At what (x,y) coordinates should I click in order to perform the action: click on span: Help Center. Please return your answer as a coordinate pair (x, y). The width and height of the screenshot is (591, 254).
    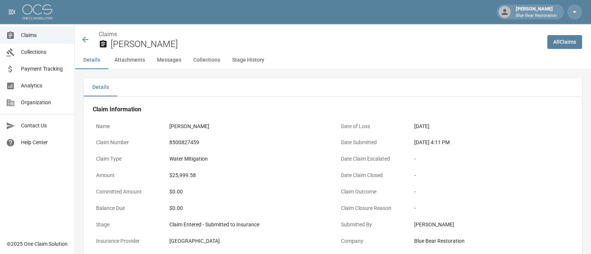
    Looking at the image, I should click on (44, 142).